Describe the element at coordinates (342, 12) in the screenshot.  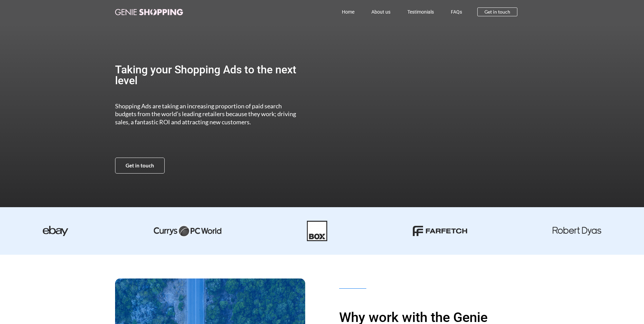
I see `nav: Menu` at that location.